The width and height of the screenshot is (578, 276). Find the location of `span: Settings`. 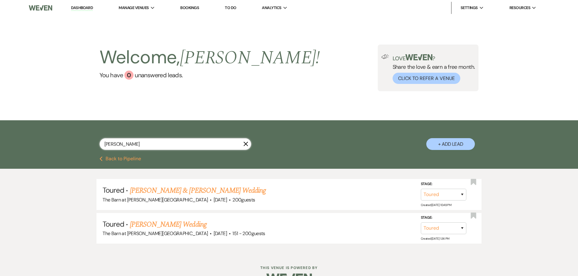

span: Settings is located at coordinates (469, 8).